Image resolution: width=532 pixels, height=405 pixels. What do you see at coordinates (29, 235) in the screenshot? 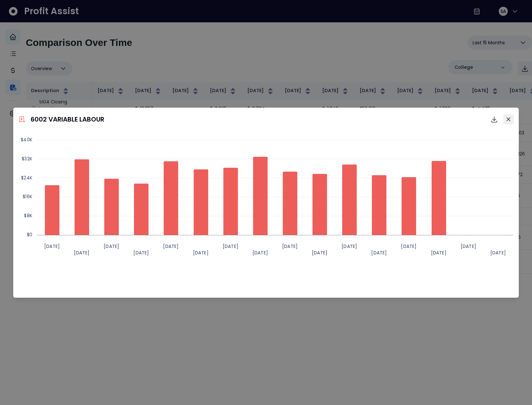
I see `text: $0` at bounding box center [29, 235].